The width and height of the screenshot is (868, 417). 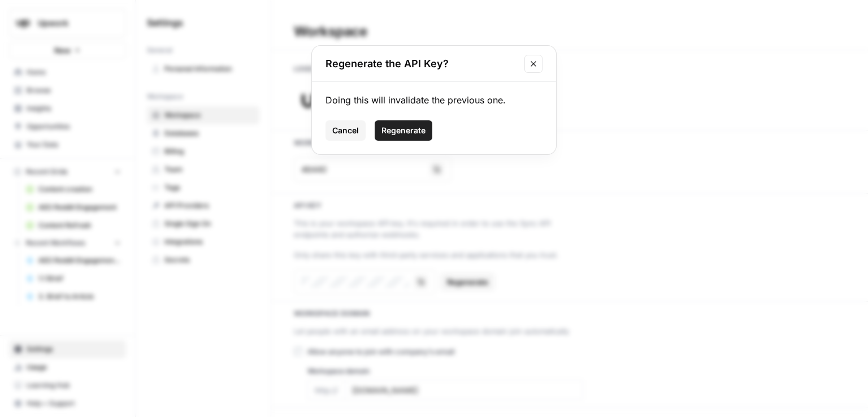 What do you see at coordinates (533, 64) in the screenshot?
I see `button: Close modal` at bounding box center [533, 64].